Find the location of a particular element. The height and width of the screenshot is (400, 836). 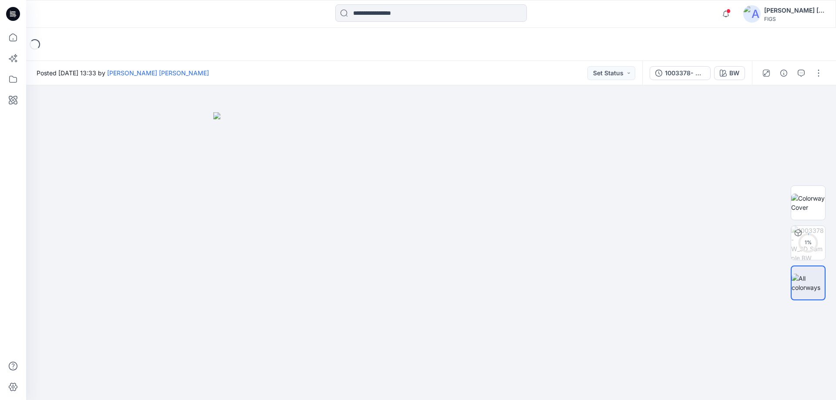

img: 1003378- W_3D_Sample BW is located at coordinates (808, 243).